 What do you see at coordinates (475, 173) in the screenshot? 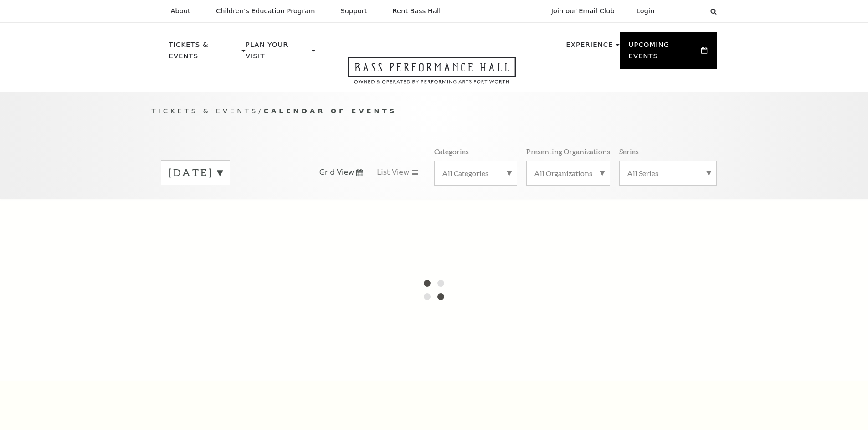
I see `label: All Categories` at bounding box center [475, 173].